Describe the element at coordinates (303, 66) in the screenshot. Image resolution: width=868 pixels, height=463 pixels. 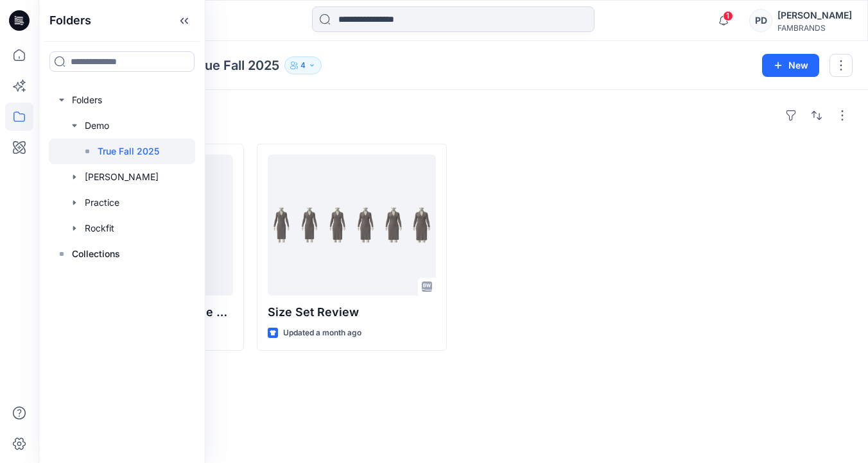
I see `button: 4` at that location.